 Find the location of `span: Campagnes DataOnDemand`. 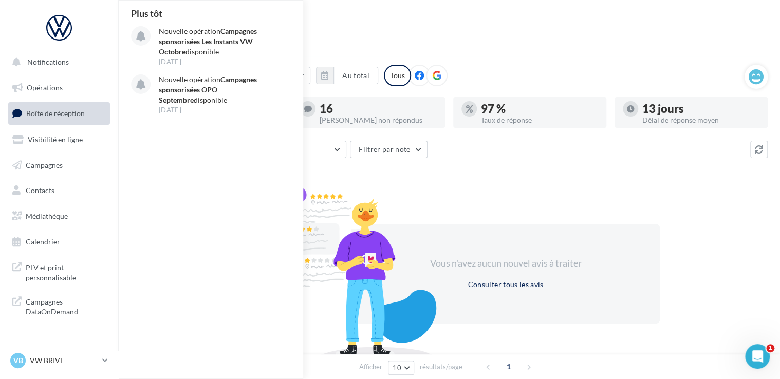

span: Campagnes DataOnDemand is located at coordinates (66, 306).